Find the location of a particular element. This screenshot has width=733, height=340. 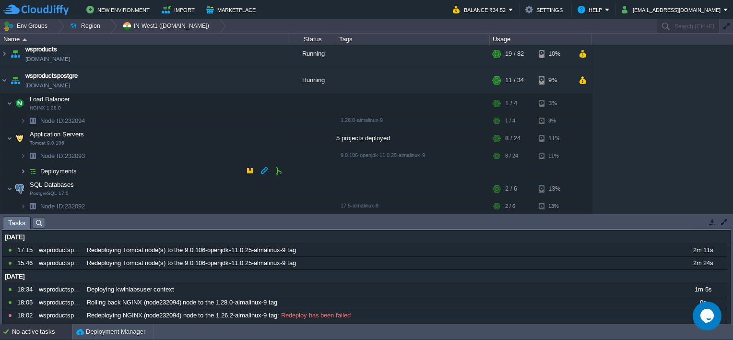

a: SQL DatabasesPostgreSQL 17.5 is located at coordinates (52, 185).